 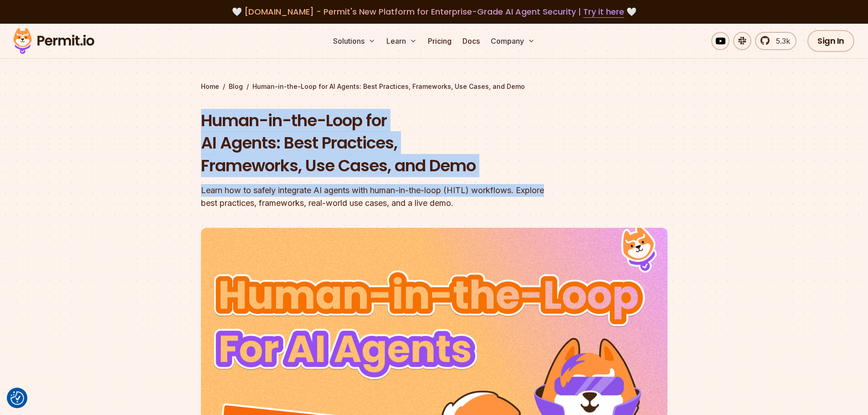 What do you see at coordinates (401, 41) in the screenshot?
I see `button: Learn` at bounding box center [401, 41].